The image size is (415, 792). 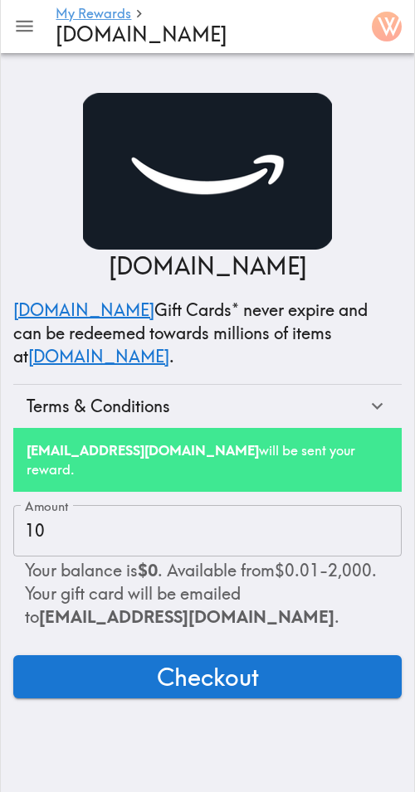 I want to click on button: Checkout, so click(x=207, y=677).